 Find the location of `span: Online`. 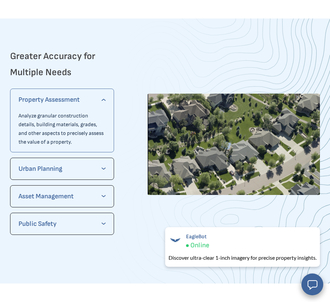

span: Online is located at coordinates (200, 246).